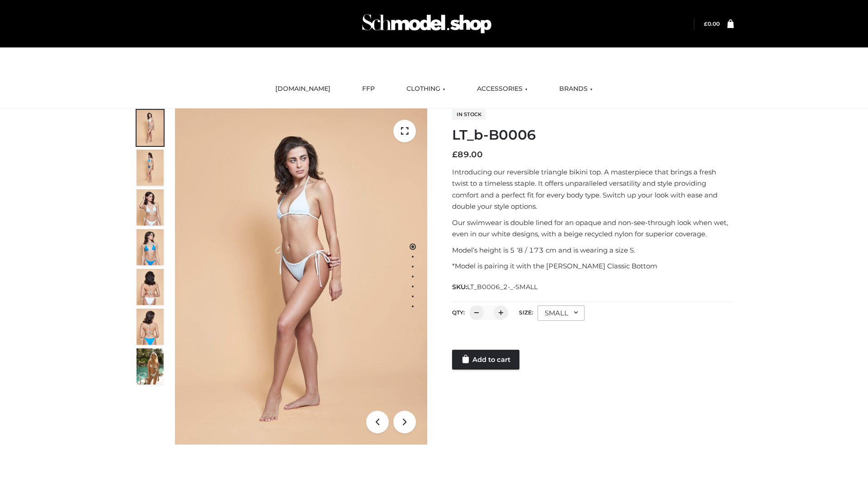  I want to click on a: Schmodel Admin 964, so click(426, 24).